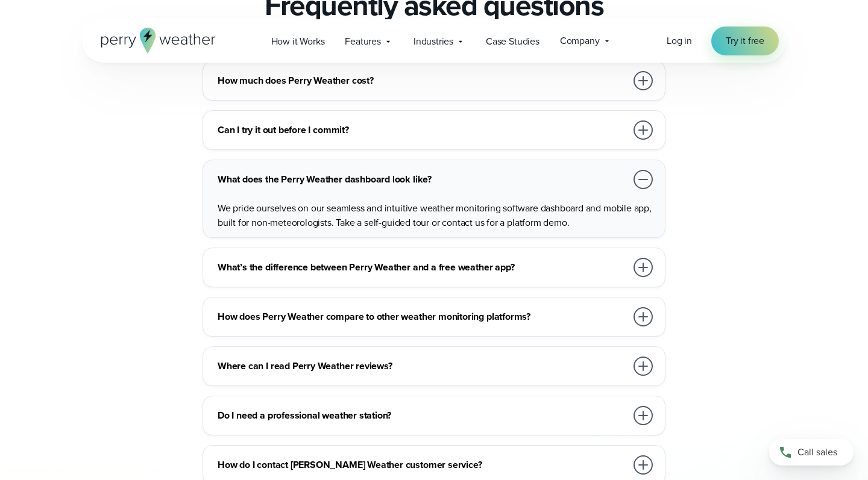  Describe the element at coordinates (679, 41) in the screenshot. I see `span: Log in` at that location.